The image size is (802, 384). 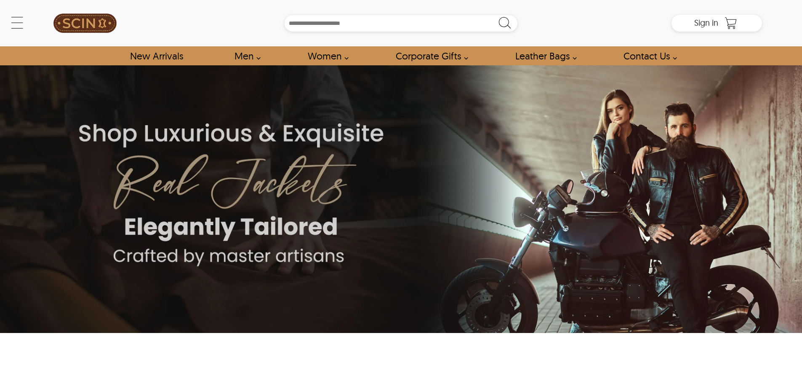 I want to click on a: SCIN, so click(x=85, y=23).